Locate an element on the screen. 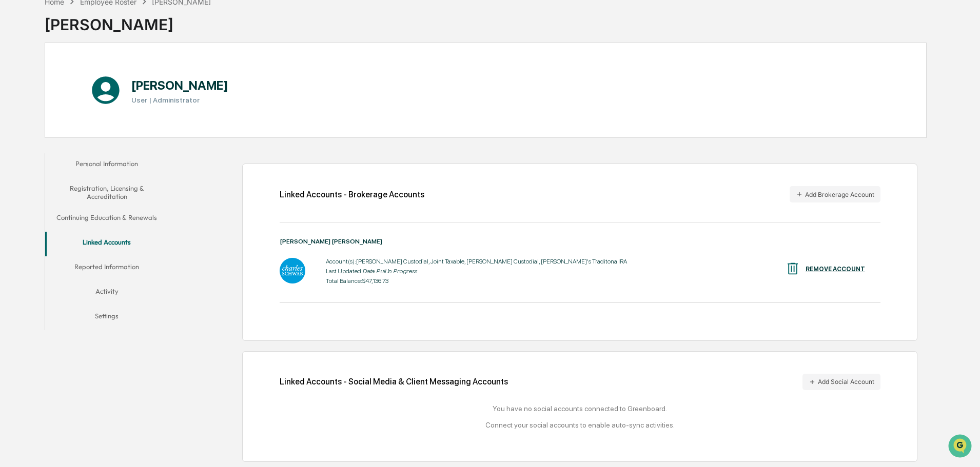 Image resolution: width=980 pixels, height=467 pixels. button: Linked Accounts is located at coordinates (107, 245).